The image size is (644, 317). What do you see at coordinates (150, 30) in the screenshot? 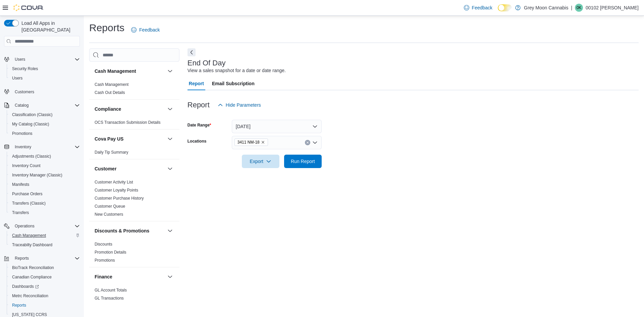
I see `span: Feedback` at bounding box center [150, 30].